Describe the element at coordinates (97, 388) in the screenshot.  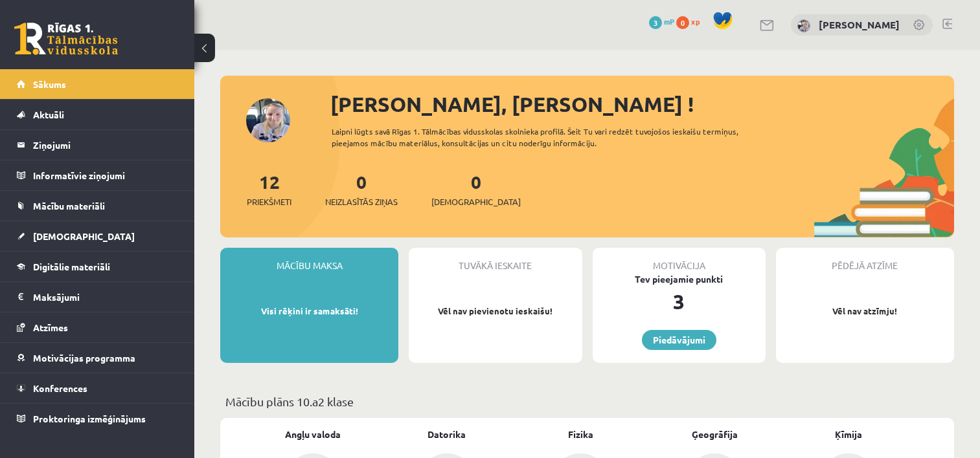
I see `a: Konferences` at that location.